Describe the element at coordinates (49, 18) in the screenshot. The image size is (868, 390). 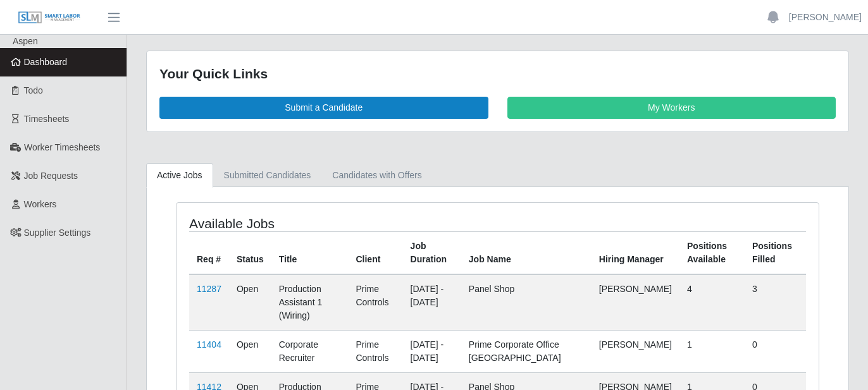
I see `img: SLM Logo` at that location.